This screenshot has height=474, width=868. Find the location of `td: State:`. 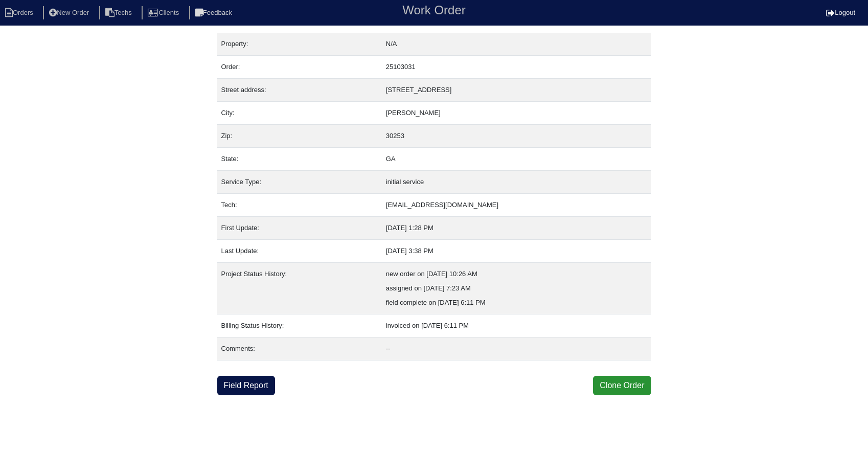

td: State: is located at coordinates (299, 159).